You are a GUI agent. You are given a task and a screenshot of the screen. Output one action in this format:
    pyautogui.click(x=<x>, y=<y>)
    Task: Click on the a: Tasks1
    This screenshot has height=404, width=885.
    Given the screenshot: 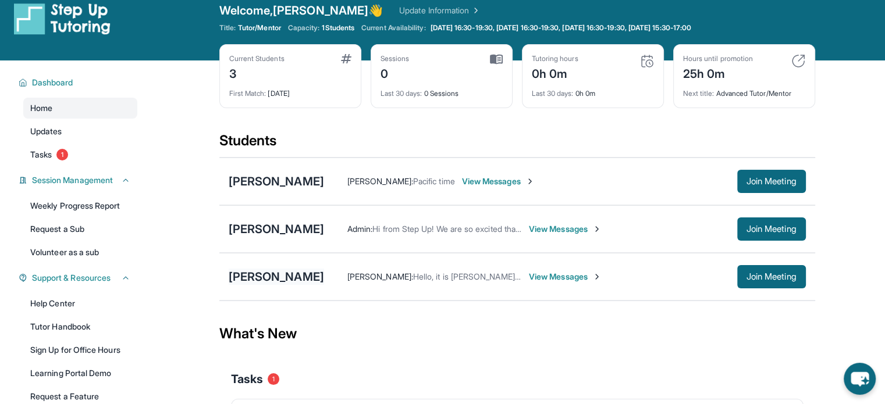 What is the action you would take?
    pyautogui.click(x=80, y=155)
    